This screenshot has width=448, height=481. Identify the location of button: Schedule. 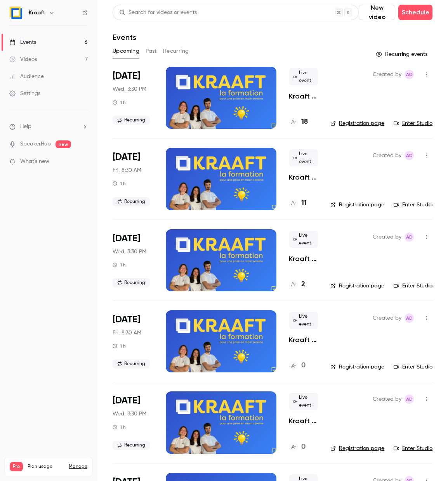
(416, 12).